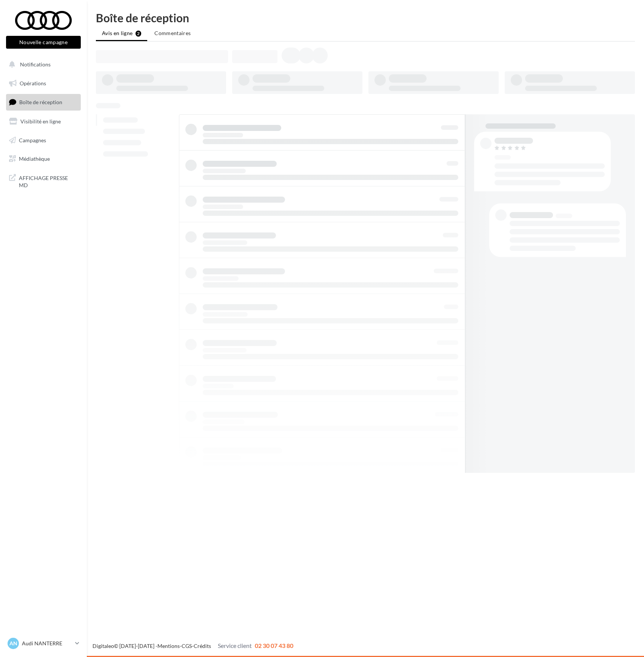 The image size is (644, 657). Describe the element at coordinates (187, 646) in the screenshot. I see `a: CGS` at that location.